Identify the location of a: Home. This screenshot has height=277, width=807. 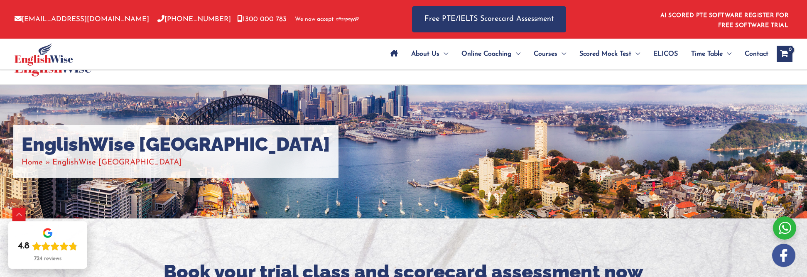
(32, 162).